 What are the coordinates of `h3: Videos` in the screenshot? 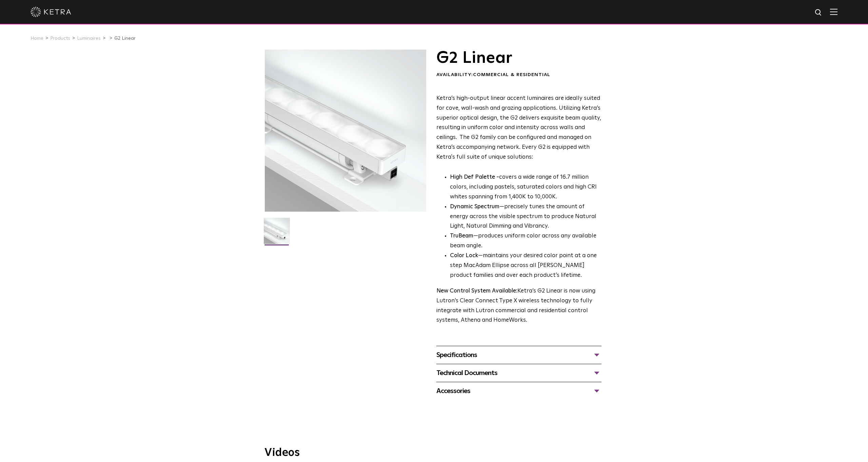 It's located at (434, 452).